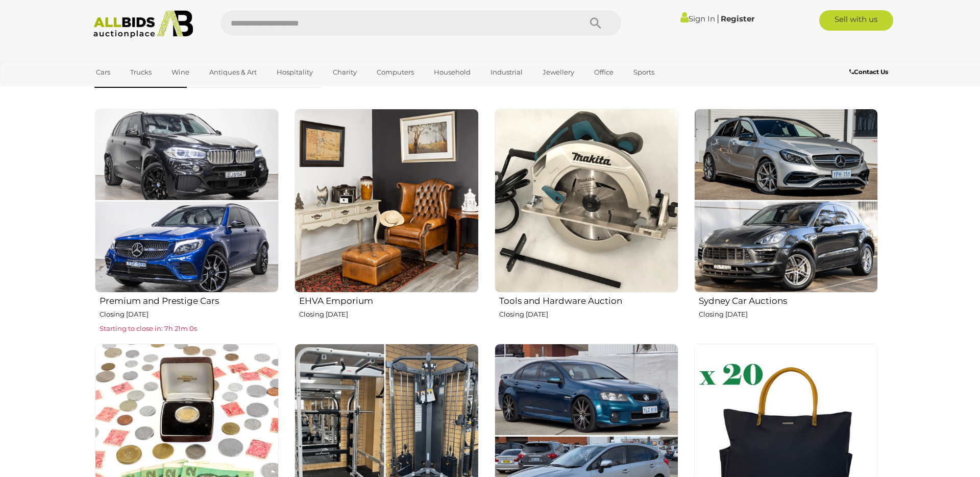  I want to click on h2: Sydney Car Auctions, so click(788, 300).